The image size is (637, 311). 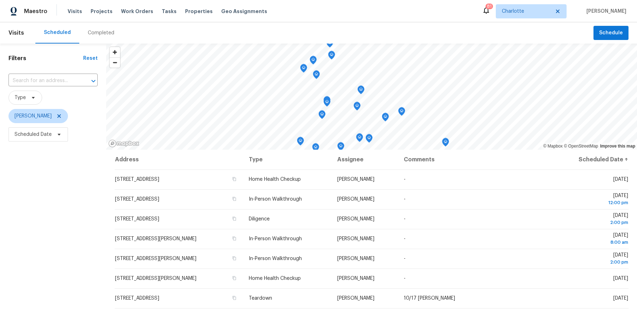 What do you see at coordinates (244, 11) in the screenshot?
I see `span: Geo Assignments` at bounding box center [244, 11].